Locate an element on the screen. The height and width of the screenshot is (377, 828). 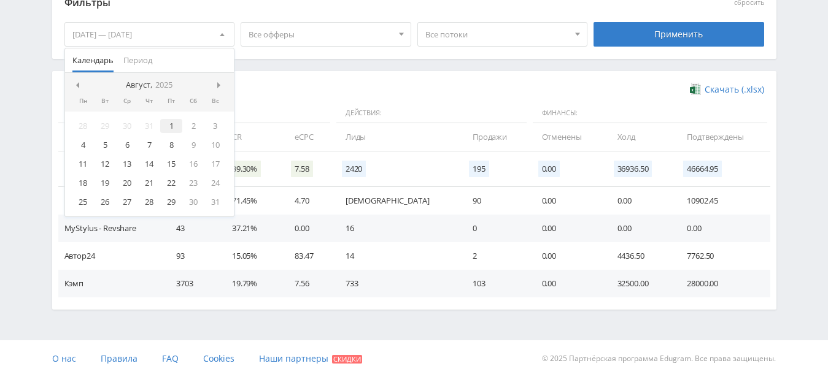
td: 32500.00 is located at coordinates (640, 283).